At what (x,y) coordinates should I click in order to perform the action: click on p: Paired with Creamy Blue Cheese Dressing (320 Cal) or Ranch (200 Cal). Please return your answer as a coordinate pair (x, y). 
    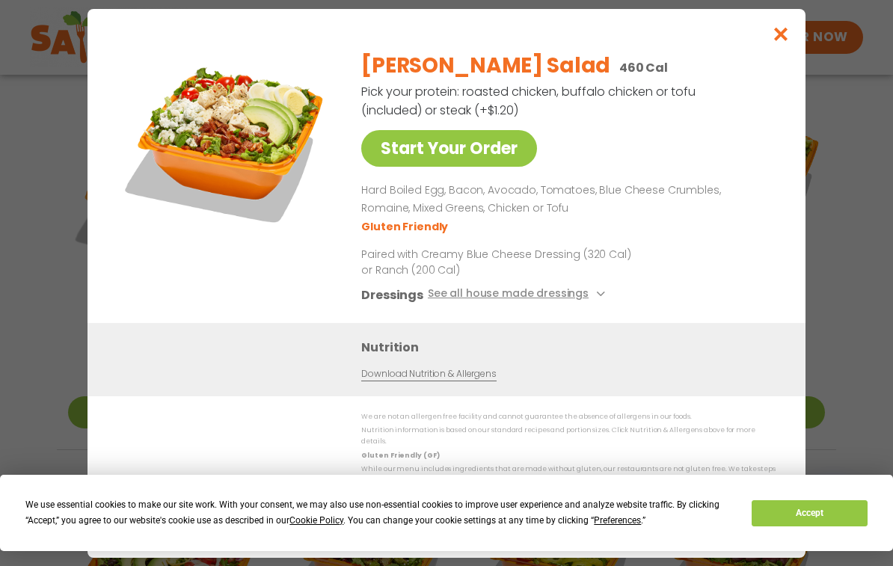
    Looking at the image, I should click on (500, 262).